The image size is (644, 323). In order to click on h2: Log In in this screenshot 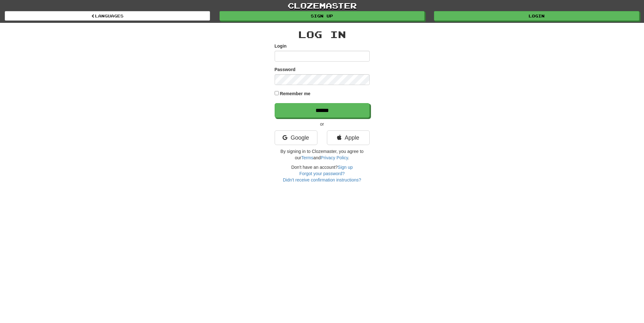, I will do `click(322, 34)`.